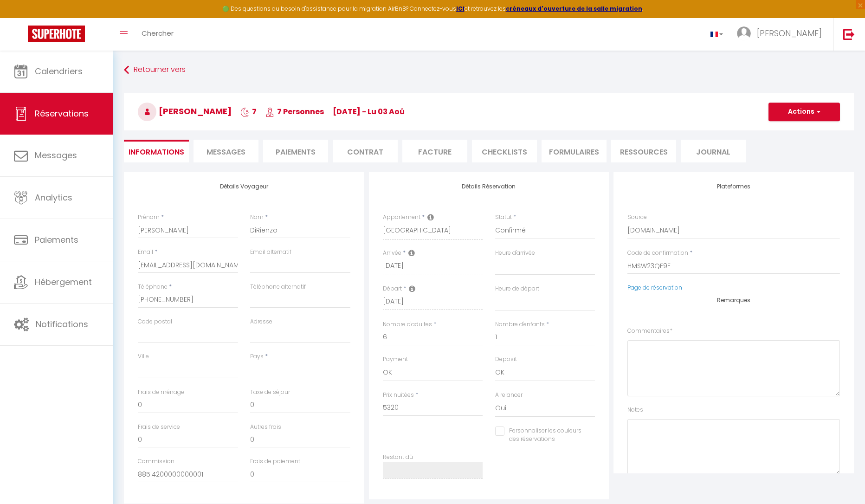 The image size is (865, 504). What do you see at coordinates (574, 8) in the screenshot?
I see `strong: créneaux d'ouverture de la salle migration` at bounding box center [574, 8].